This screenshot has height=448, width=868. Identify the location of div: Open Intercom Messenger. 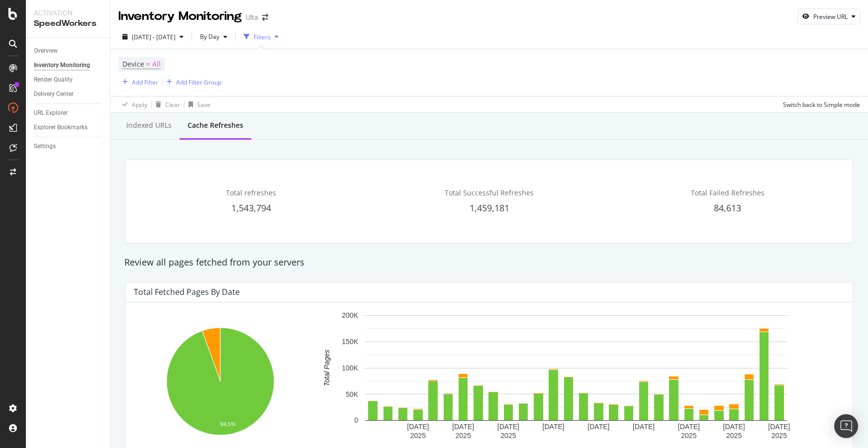
(846, 426).